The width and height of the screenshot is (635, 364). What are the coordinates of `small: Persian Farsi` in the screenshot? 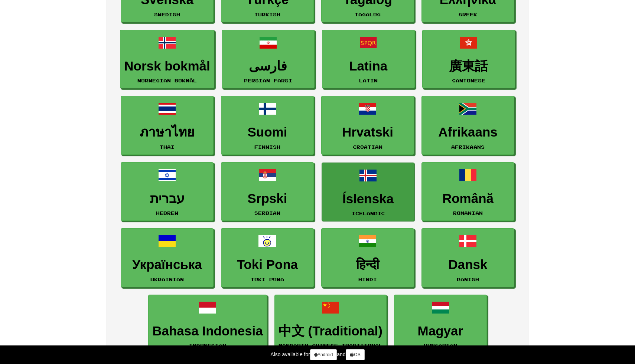 It's located at (268, 80).